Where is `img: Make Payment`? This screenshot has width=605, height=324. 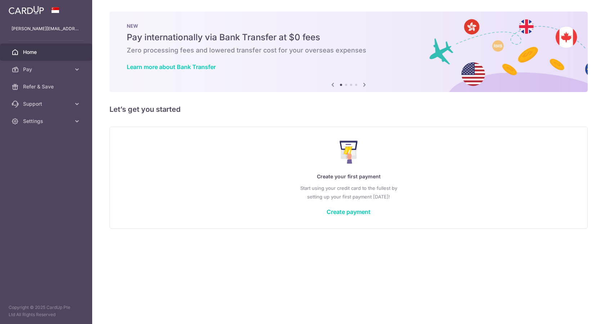 img: Make Payment is located at coordinates (349, 152).